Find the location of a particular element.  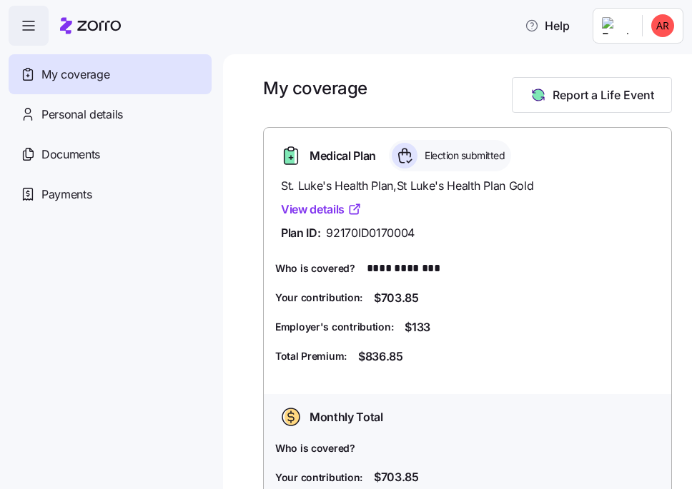

span: St. Luke's Health Plan , St Luke's Health Plan Gold is located at coordinates (467, 186).